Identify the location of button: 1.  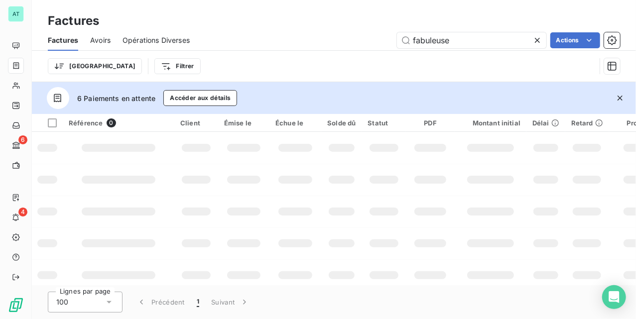
(198, 303).